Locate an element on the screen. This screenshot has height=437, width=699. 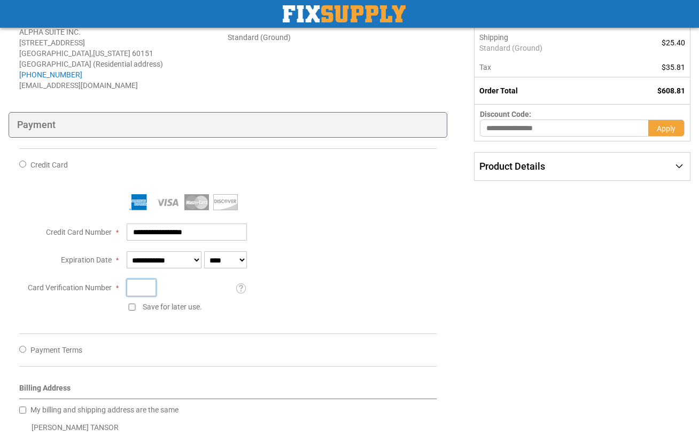
img: Discover is located at coordinates (225, 202).